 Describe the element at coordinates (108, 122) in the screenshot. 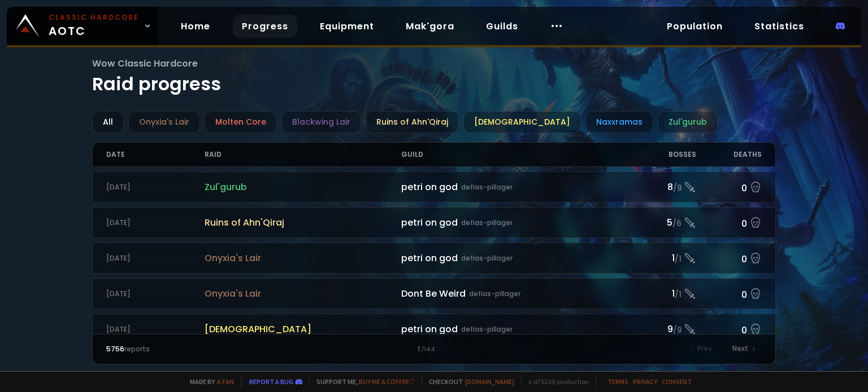

I see `div: All` at that location.